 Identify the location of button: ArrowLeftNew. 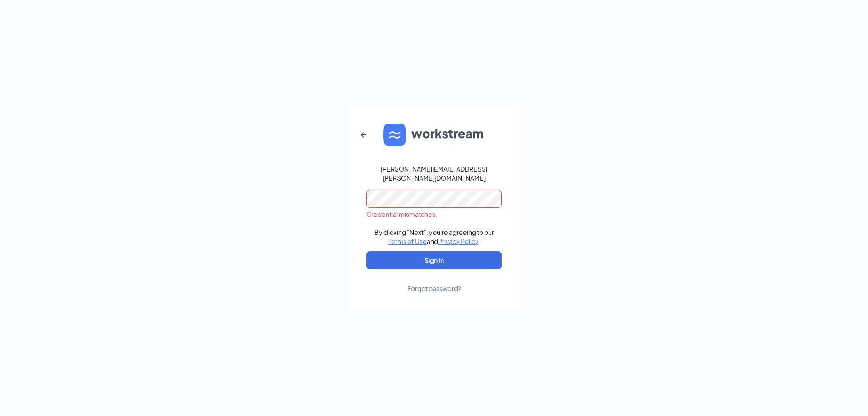
(363, 135).